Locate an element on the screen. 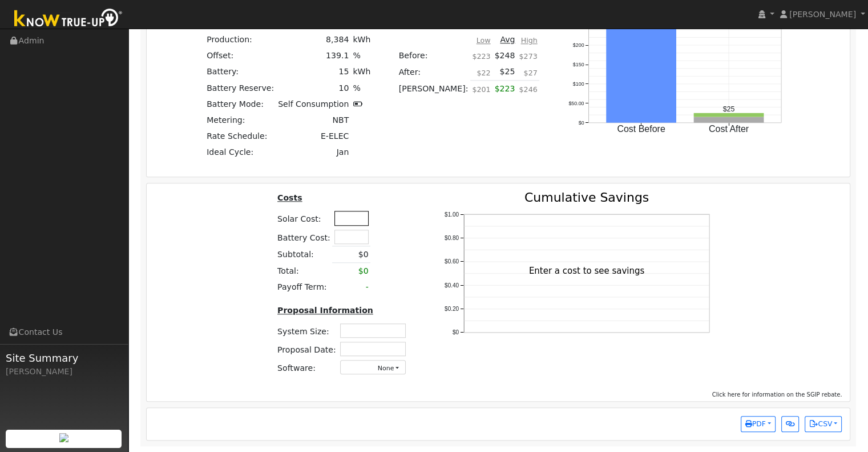  td: Production: is located at coordinates (240, 40).